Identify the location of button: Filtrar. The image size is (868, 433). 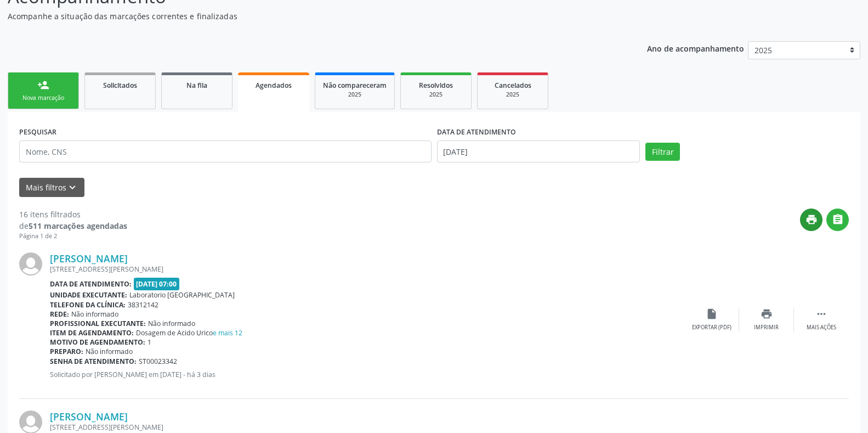
(662, 152).